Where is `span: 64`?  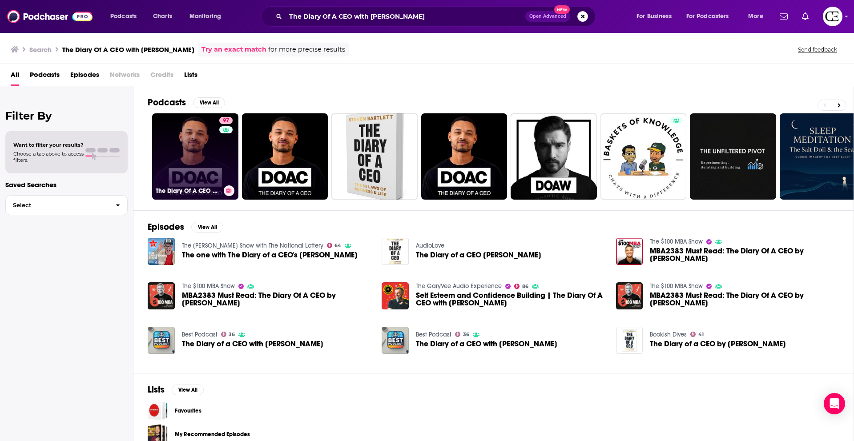 span: 64 is located at coordinates (337, 245).